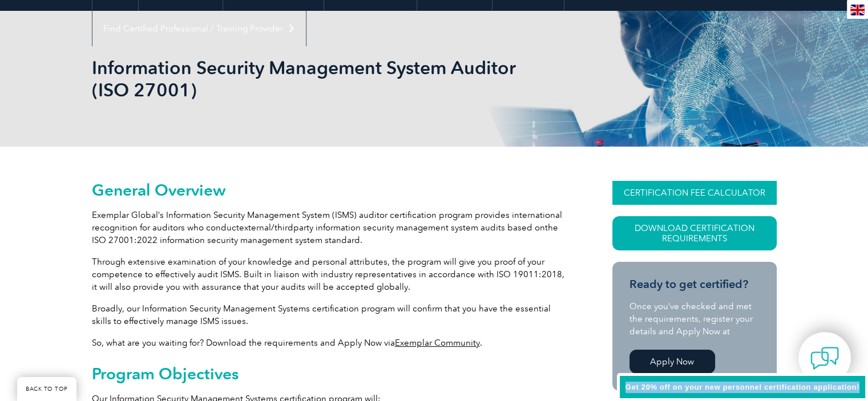 The image size is (868, 401). What do you see at coordinates (673, 362) in the screenshot?
I see `a: Apply Now` at bounding box center [673, 362].